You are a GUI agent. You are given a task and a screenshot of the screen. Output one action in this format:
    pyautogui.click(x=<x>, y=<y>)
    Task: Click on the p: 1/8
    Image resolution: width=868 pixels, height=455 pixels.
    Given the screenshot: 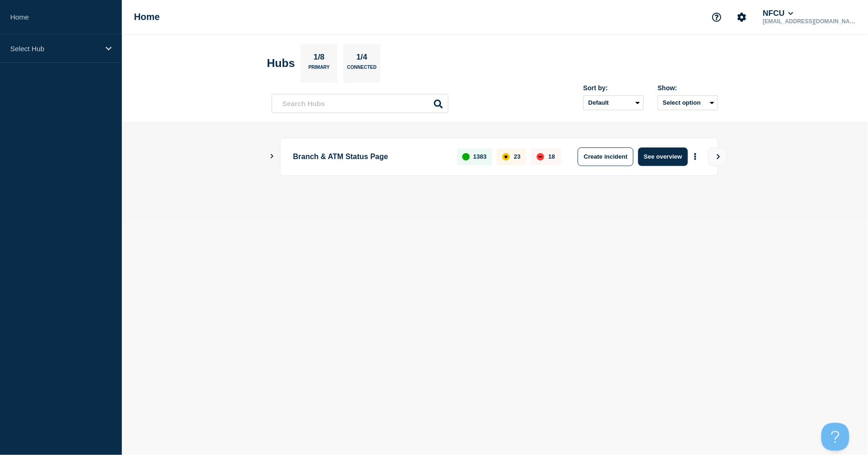 What is the action you would take?
    pyautogui.click(x=319, y=59)
    